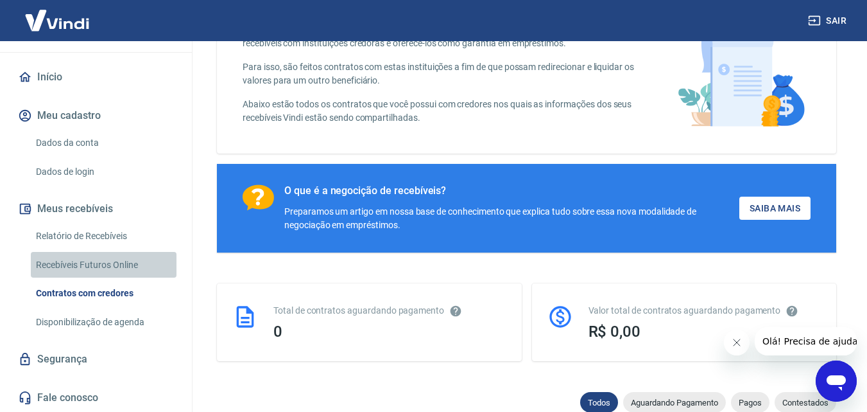 The height and width of the screenshot is (412, 867). Describe the element at coordinates (442, 111) in the screenshot. I see `p: Abaixo estão todos os contratos que você possui com credores nos quais as informações dos seus re...` at that location.